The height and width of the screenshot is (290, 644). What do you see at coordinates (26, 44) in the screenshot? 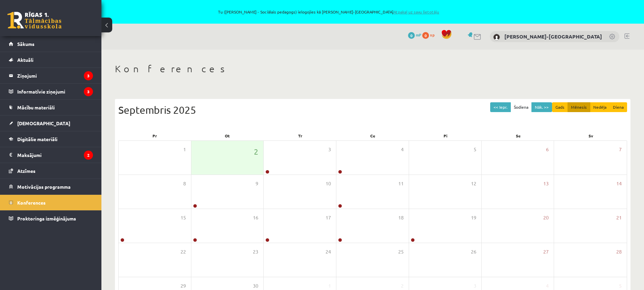
I see `span: Sākums` at bounding box center [26, 44].